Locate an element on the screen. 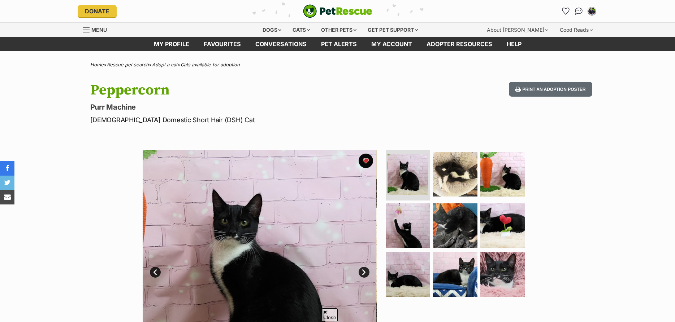  a: conversations is located at coordinates (281, 44).